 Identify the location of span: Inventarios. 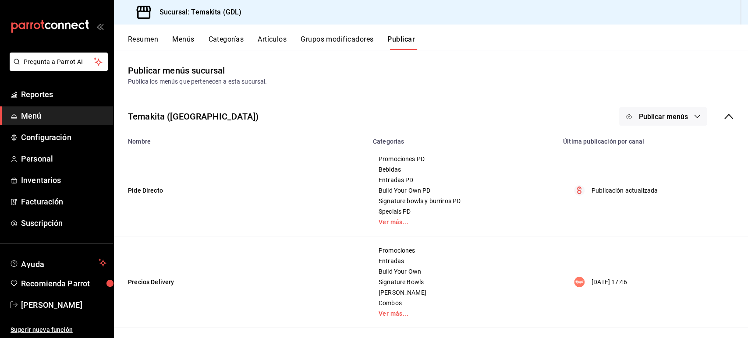
(64, 180).